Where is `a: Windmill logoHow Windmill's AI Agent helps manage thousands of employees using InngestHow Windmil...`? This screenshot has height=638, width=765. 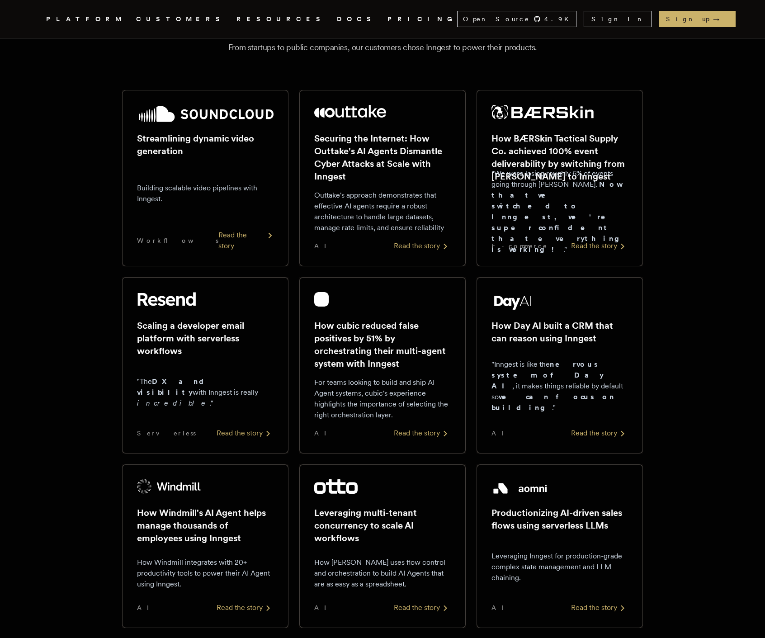 a: Windmill logoHow Windmill's AI Agent helps manage thousands of employees using InngestHow Windmil... is located at coordinates (205, 546).